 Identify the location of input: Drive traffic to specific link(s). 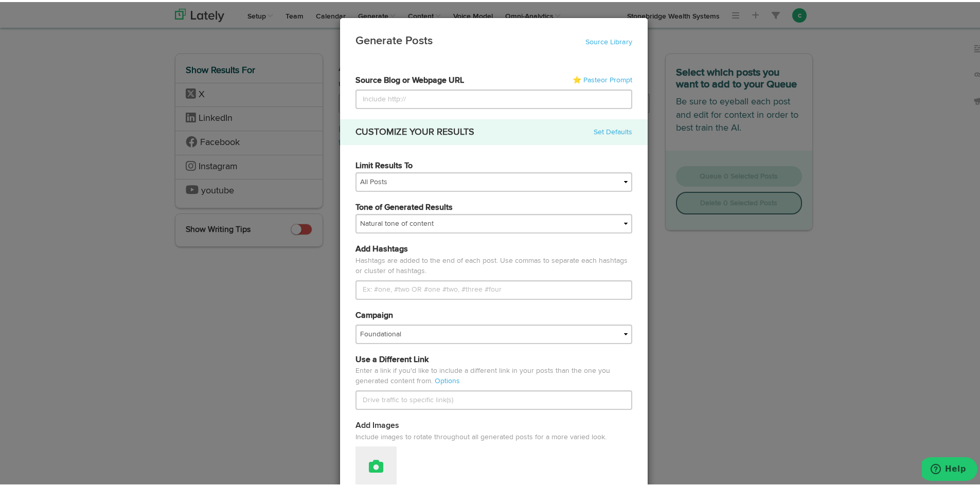
(494, 398).